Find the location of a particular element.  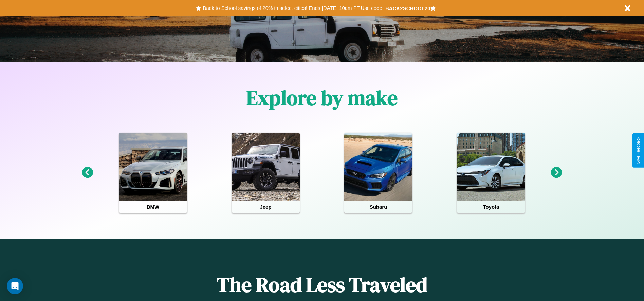

h1: The Road Less Traveled is located at coordinates (322, 285).